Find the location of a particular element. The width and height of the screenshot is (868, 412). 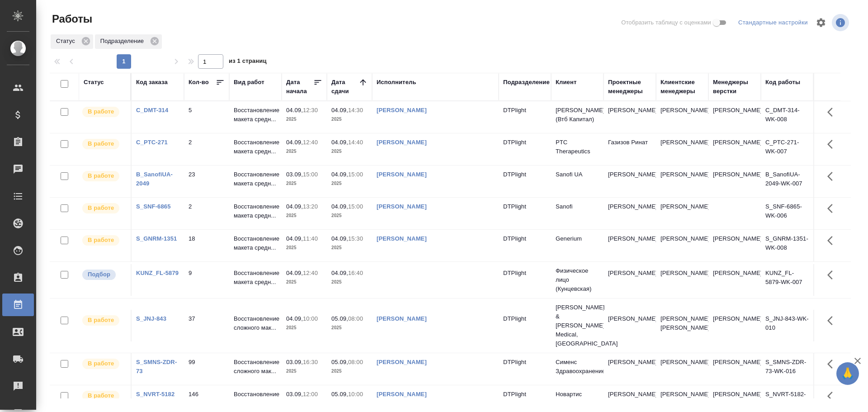

td: S_GNRM-1351-WK-008 is located at coordinates (787, 246).